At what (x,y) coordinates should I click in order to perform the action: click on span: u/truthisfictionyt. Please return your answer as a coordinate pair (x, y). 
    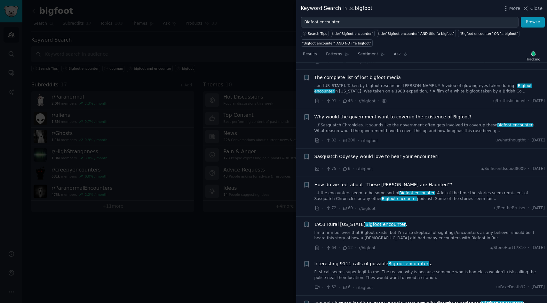
    Looking at the image, I should click on (509, 101).